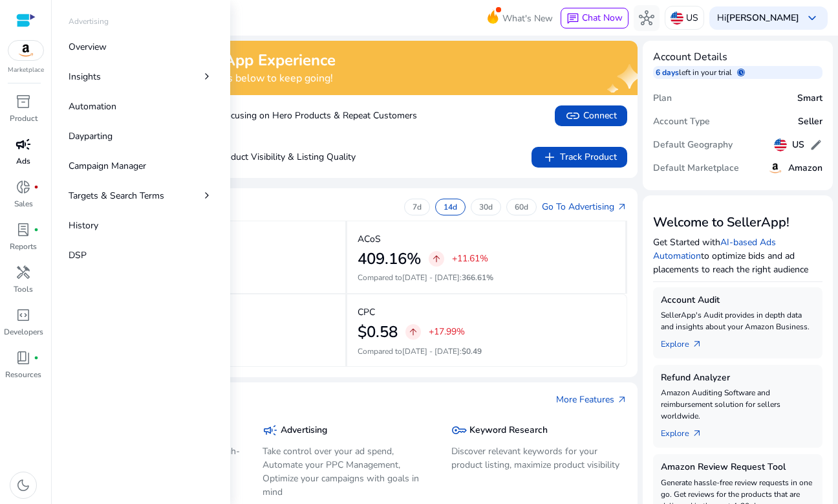  What do you see at coordinates (692, 145) in the screenshot?
I see `h5: Default Geography` at bounding box center [692, 145].